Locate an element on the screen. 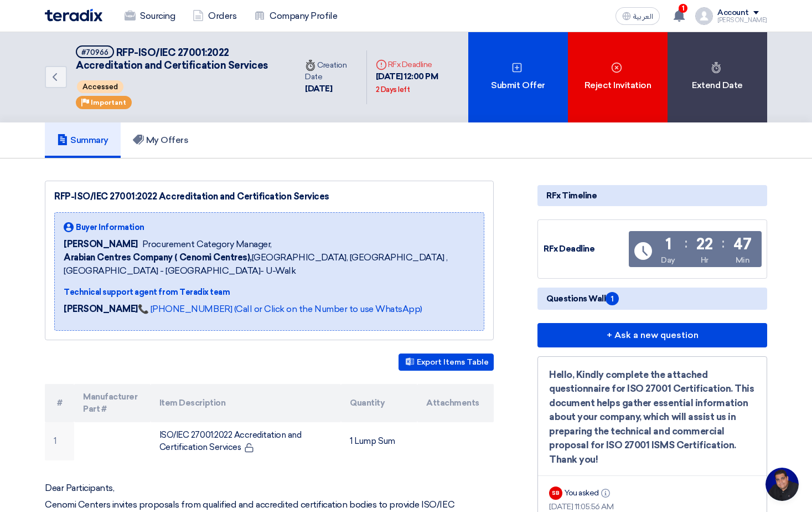 The width and height of the screenshot is (812, 512). div: Creation Date is located at coordinates (331, 71).